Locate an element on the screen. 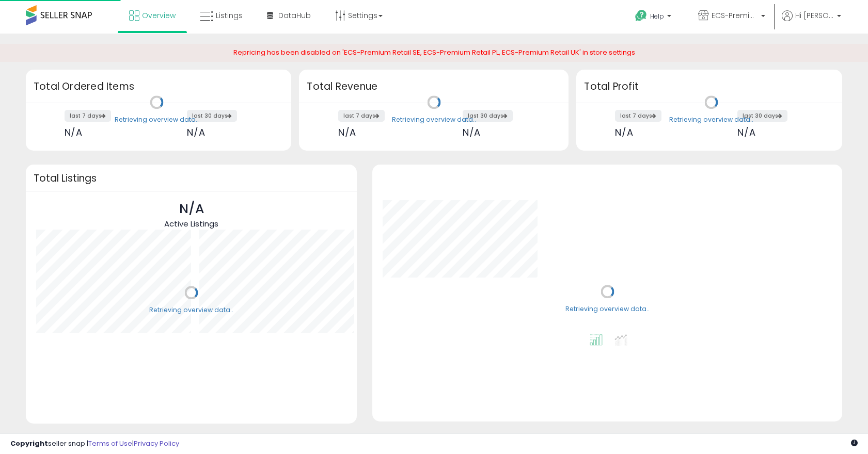  span: DataHub is located at coordinates (294, 15).